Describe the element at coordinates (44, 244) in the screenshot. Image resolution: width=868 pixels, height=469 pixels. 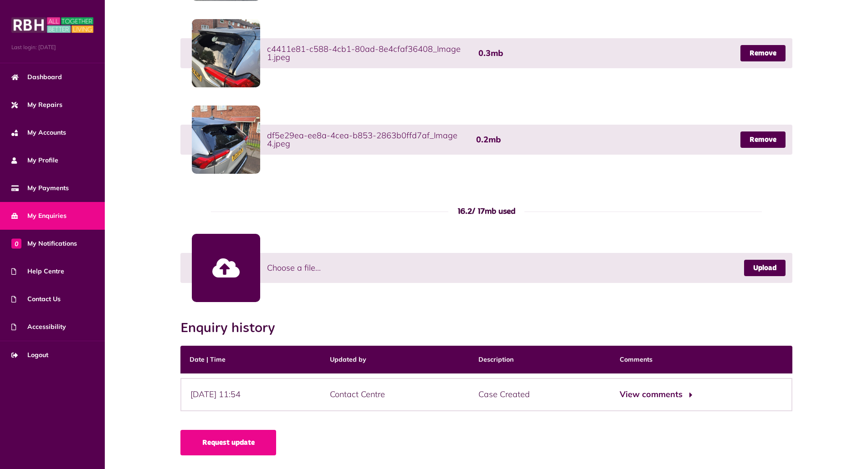
I see `span: My Notifications` at that location.